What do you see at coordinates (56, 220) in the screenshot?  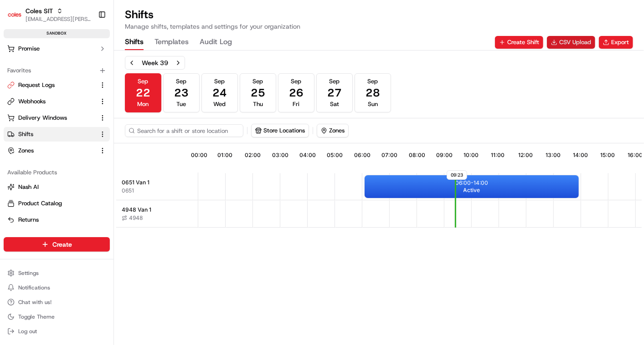 I see `button: Returns` at bounding box center [56, 220].